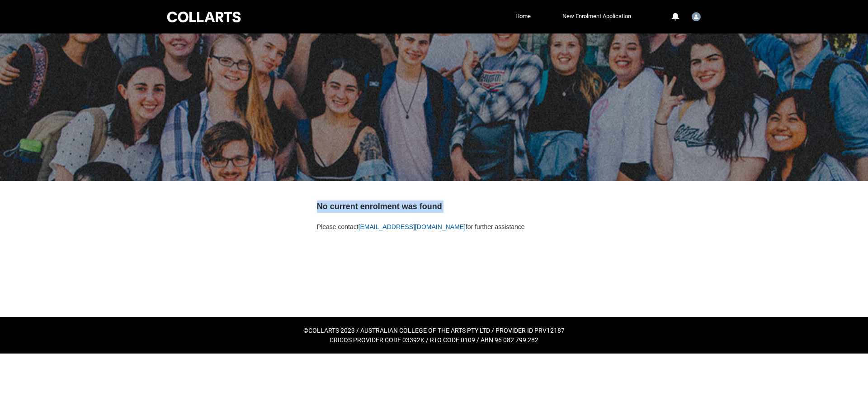 The width and height of the screenshot is (868, 416). What do you see at coordinates (421, 227) in the screenshot?
I see `span: Please contact for further assistance` at bounding box center [421, 227].